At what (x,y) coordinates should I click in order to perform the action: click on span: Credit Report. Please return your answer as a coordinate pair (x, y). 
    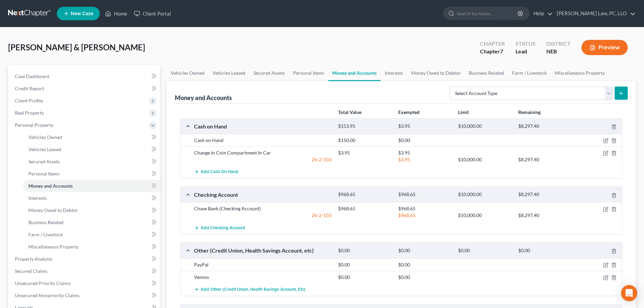
    Looking at the image, I should click on (29, 88).